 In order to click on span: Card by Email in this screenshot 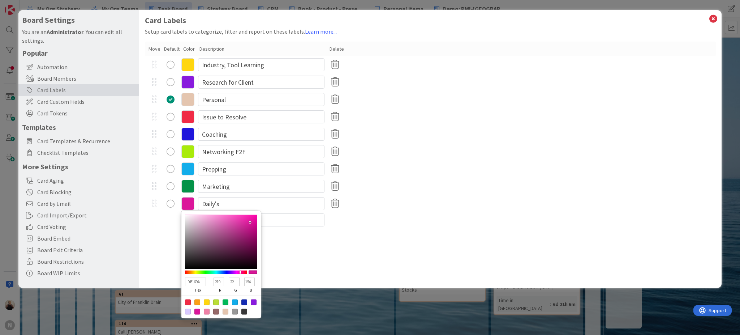, I will do `click(86, 204)`.